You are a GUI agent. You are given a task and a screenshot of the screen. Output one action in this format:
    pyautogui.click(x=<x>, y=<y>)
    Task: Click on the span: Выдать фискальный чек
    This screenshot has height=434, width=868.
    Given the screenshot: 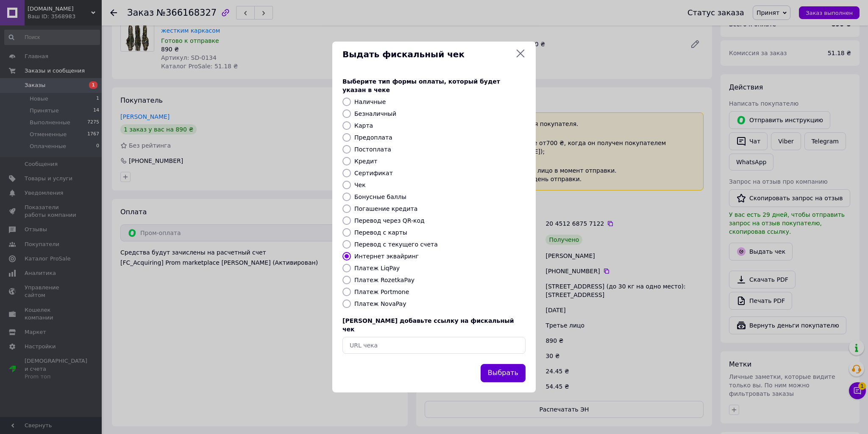 What is the action you would take?
    pyautogui.click(x=427, y=55)
    